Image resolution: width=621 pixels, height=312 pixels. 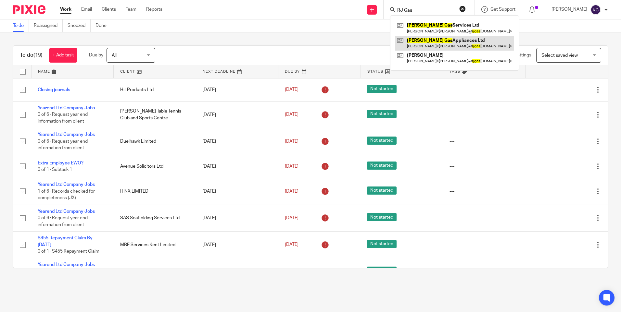 I want to click on img: svg%3E, so click(x=595, y=10).